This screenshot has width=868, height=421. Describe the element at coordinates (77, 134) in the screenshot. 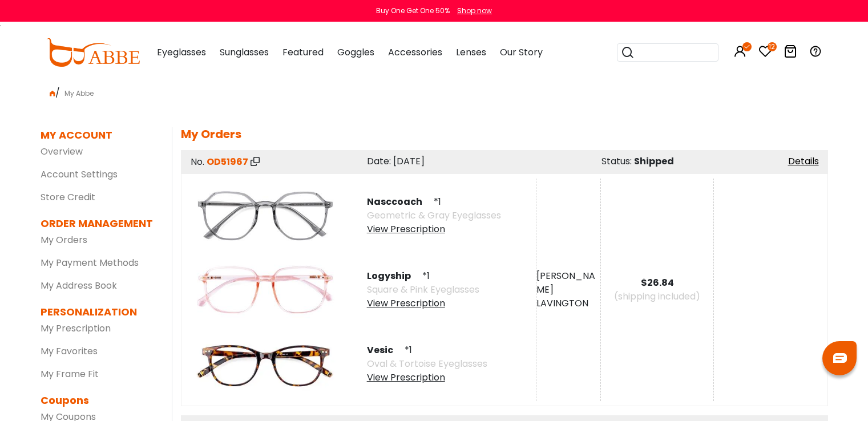

I see `dt: MY ACCOUNT` at that location.